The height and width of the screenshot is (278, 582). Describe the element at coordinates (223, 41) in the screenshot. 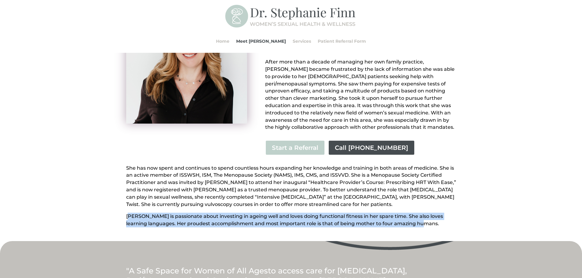

I see `a: Home` at that location.